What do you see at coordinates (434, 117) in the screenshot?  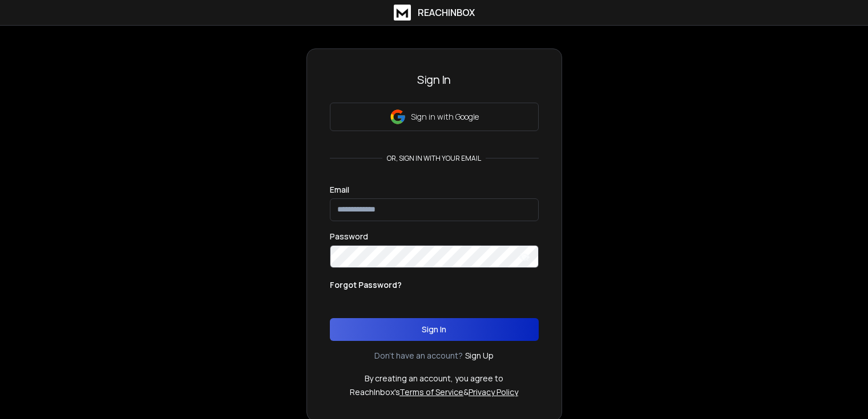 I see `button: Sign in with Google` at bounding box center [434, 117].